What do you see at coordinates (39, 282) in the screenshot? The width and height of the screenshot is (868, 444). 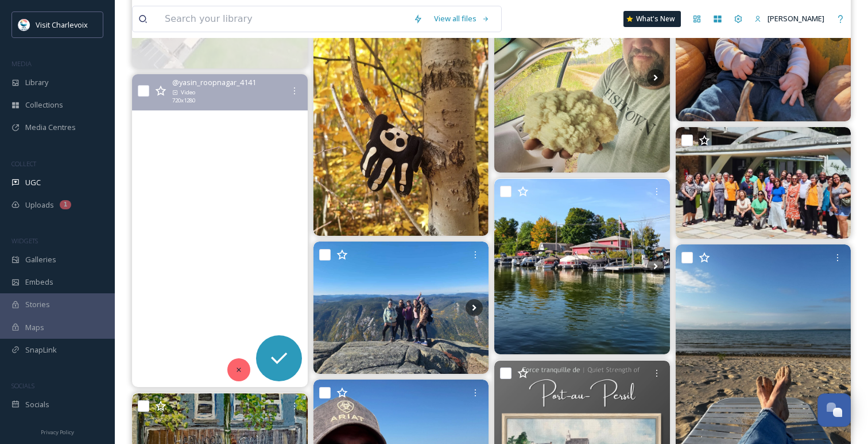 I see `span: Embeds` at bounding box center [39, 282].